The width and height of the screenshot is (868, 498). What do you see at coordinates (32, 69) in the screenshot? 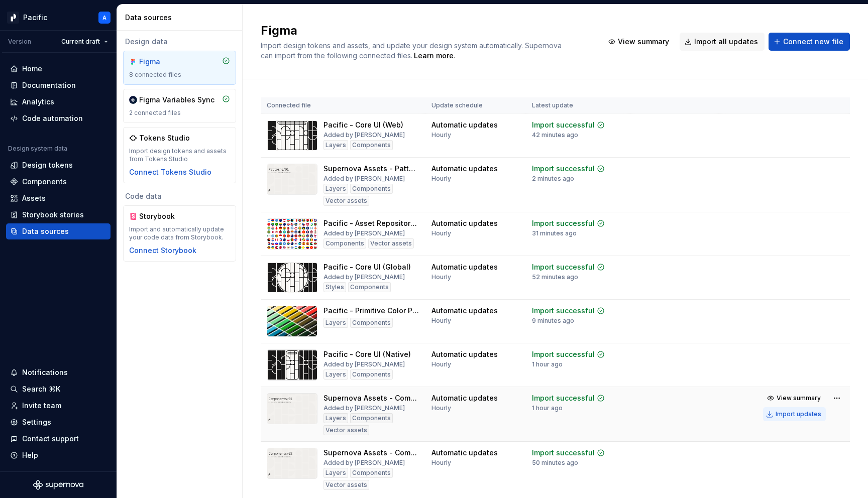
I see `div: Home` at bounding box center [32, 69].